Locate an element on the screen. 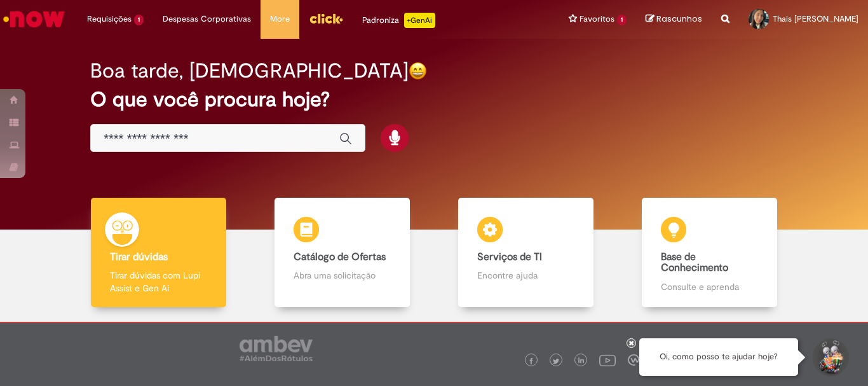 Image resolution: width=868 pixels, height=386 pixels. a: Catálogo de Ofertas Abra uma solicitação is located at coordinates (342, 252).